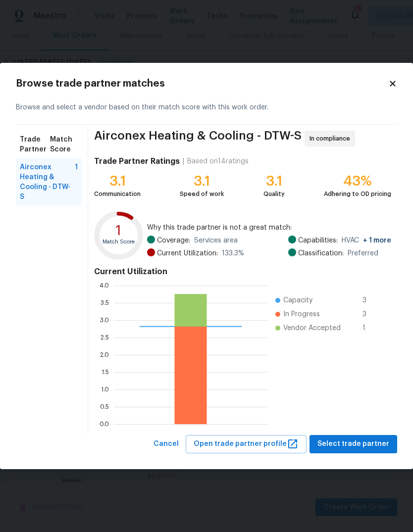  What do you see at coordinates (377, 241) in the screenshot?
I see `span: + 1 more` at bounding box center [377, 241].